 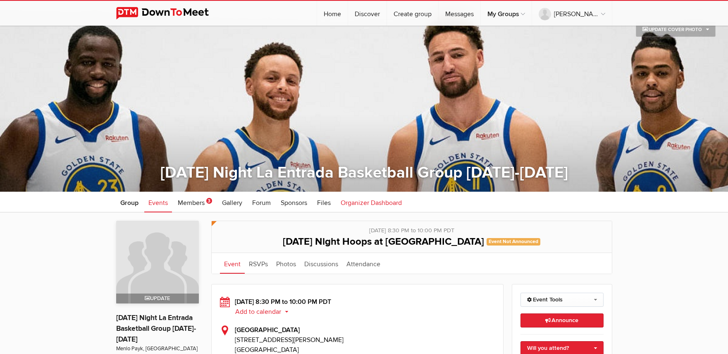 What do you see at coordinates (158, 262) in the screenshot?
I see `img: Thursday Night La Entrada Basketball Group 2025-2026` at bounding box center [158, 262].